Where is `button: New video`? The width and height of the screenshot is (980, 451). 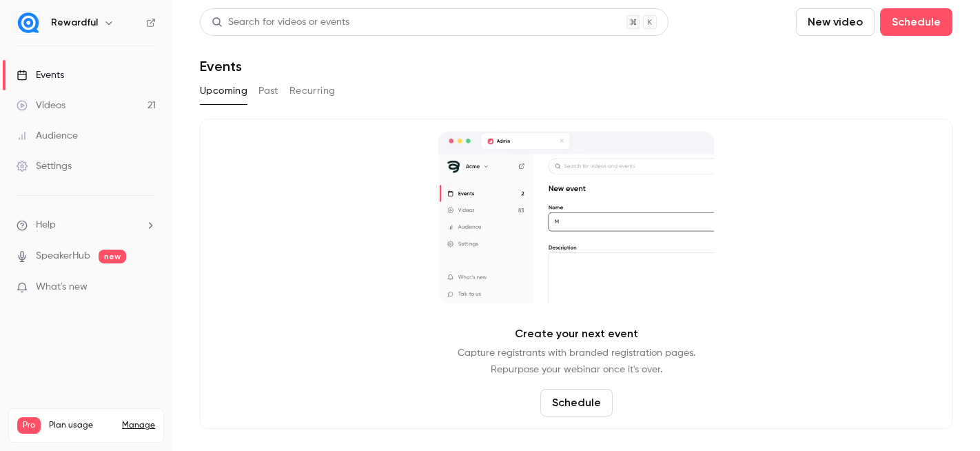
button: New video is located at coordinates (835, 22).